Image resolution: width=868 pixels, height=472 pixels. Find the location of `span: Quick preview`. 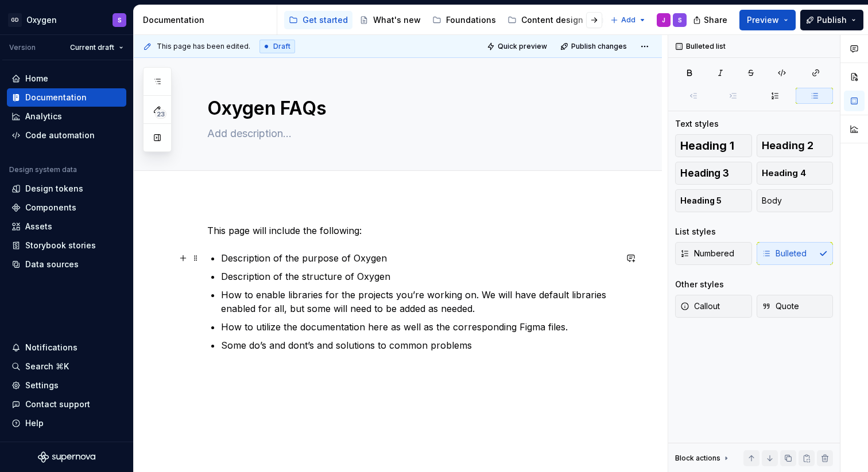

span: Quick preview is located at coordinates (522, 46).